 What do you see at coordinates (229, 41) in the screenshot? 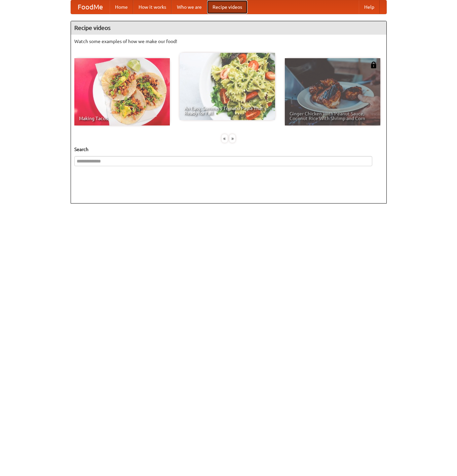
I see `p: Watch some examples of how we make our food!` at bounding box center [229, 41].